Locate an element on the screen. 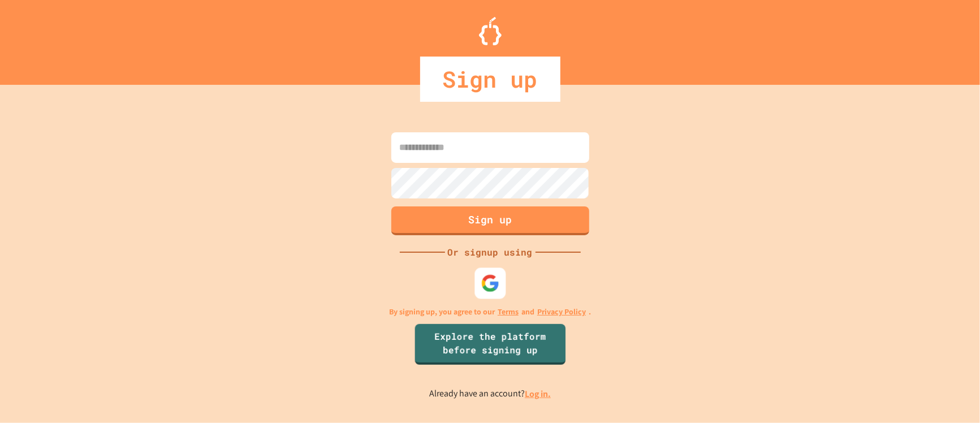  button: Sign up is located at coordinates (491, 220).